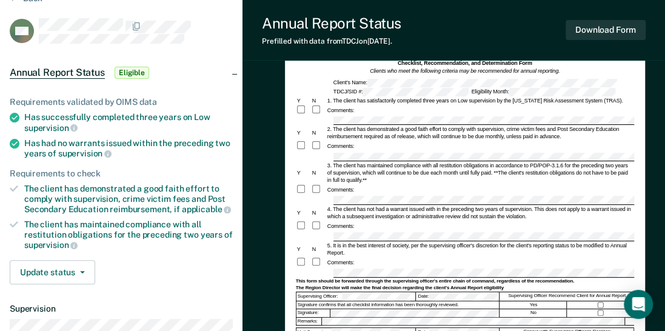 The width and height of the screenshot is (665, 331). Describe the element at coordinates (605, 30) in the screenshot. I see `button: Download Form` at that location.